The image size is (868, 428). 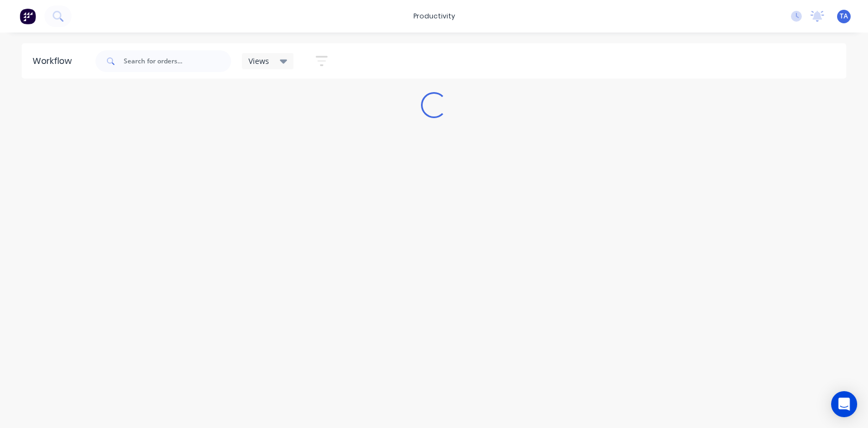 I want to click on span: Views, so click(x=259, y=61).